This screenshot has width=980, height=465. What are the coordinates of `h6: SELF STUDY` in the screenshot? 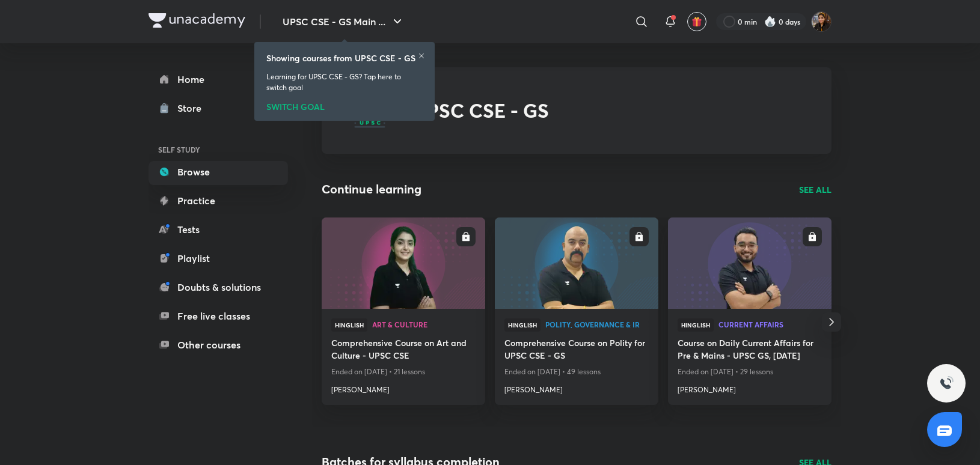 It's located at (218, 150).